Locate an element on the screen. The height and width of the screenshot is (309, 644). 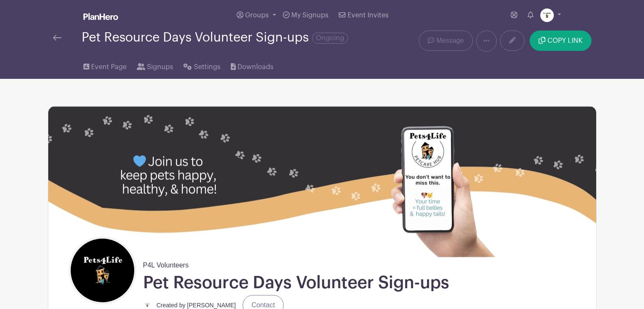
span: Downloads is located at coordinates (255, 67).